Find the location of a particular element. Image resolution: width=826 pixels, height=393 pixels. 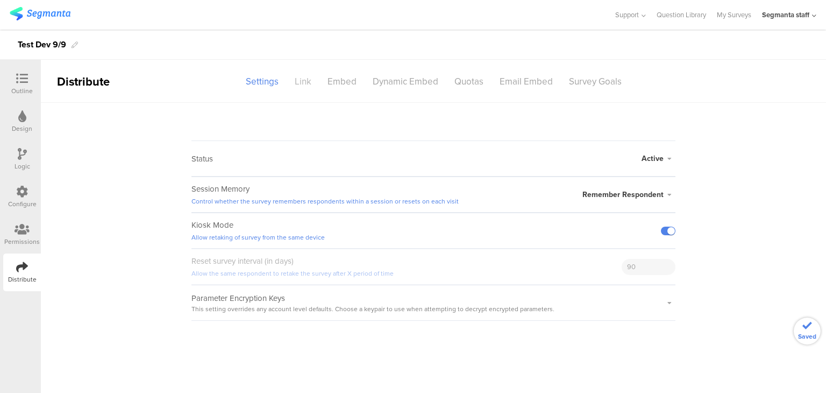

div: Permissions is located at coordinates (22, 242).